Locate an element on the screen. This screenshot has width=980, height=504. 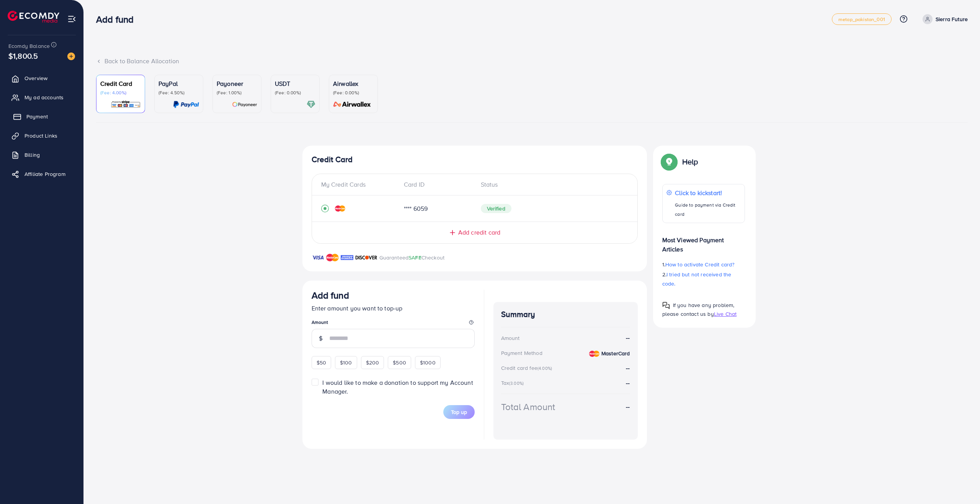
span: Overview is located at coordinates (36, 78).